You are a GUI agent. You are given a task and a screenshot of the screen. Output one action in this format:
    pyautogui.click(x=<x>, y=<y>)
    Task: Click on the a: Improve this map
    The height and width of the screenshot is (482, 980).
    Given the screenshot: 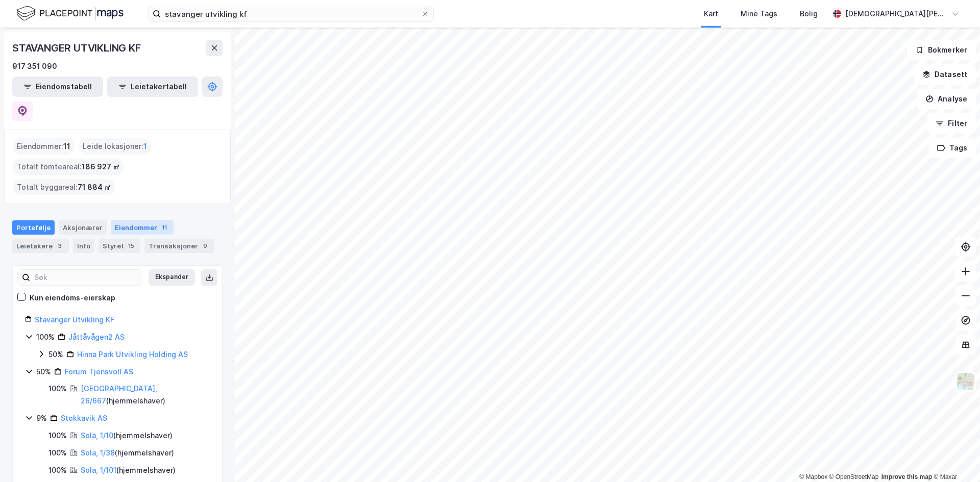 What is the action you would take?
    pyautogui.click(x=906, y=477)
    